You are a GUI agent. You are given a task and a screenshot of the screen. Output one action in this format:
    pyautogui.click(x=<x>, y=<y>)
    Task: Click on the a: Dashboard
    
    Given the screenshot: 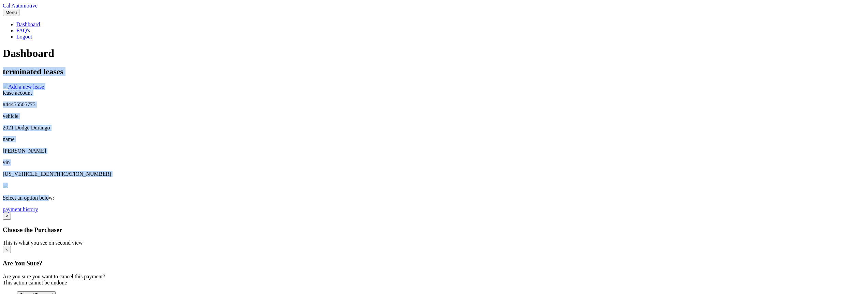 What is the action you would take?
    pyautogui.click(x=28, y=25)
    